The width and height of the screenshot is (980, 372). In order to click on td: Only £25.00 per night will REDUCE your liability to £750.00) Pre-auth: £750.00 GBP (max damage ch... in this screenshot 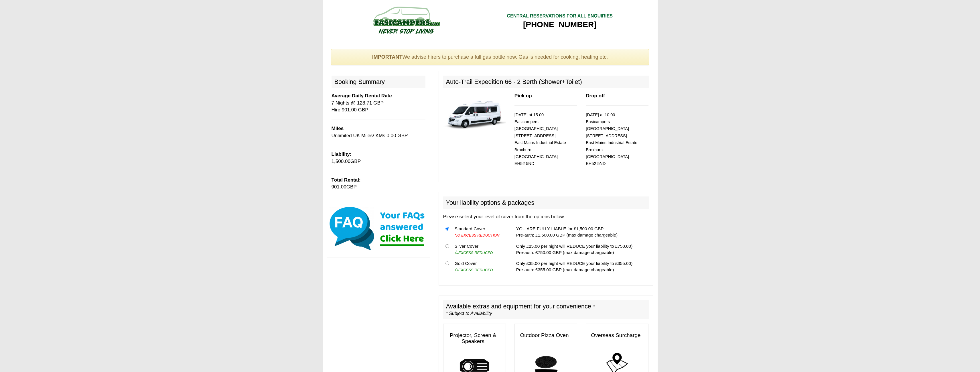, I will do `click(581, 249)`.